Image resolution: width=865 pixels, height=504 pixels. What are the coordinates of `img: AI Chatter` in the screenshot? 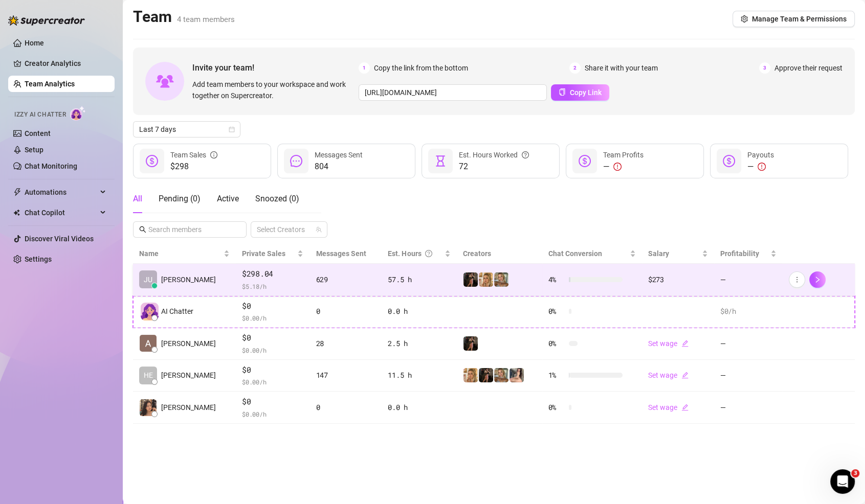 It's located at (78, 113).